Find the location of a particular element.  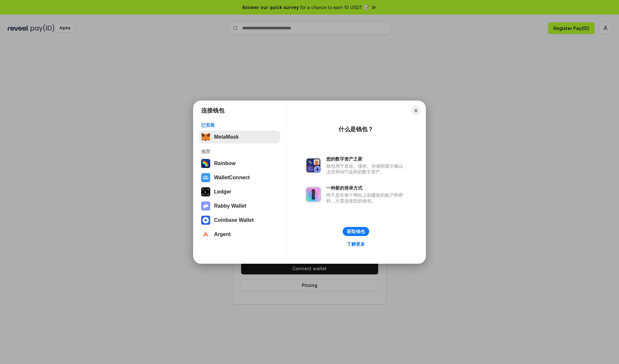

button: Rainbow is located at coordinates (239, 163).